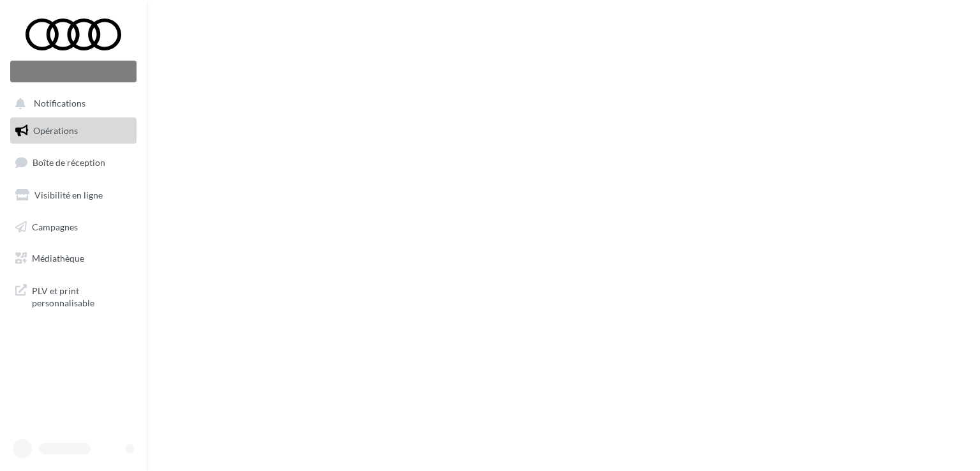  I want to click on div: Nouvelle campagne, so click(74, 71).